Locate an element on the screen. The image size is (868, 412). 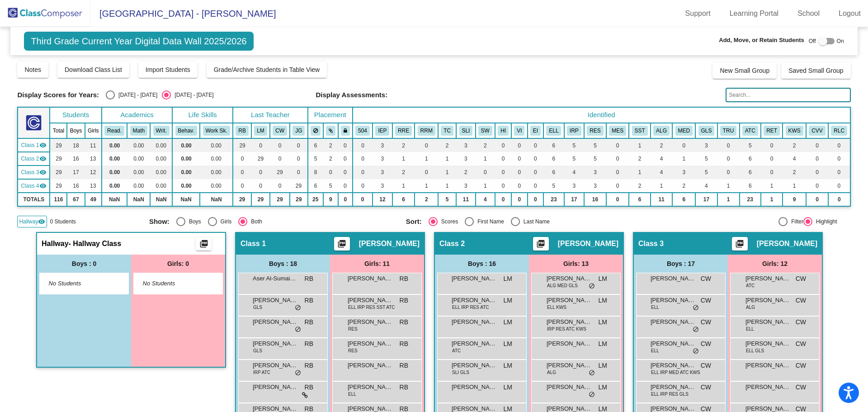
span: On is located at coordinates (841, 41).